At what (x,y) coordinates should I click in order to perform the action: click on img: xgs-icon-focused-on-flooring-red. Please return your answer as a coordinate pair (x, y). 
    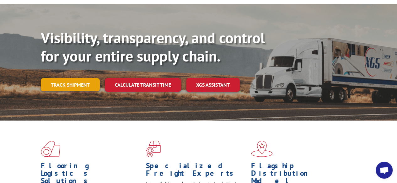
    Looking at the image, I should click on (153, 149).